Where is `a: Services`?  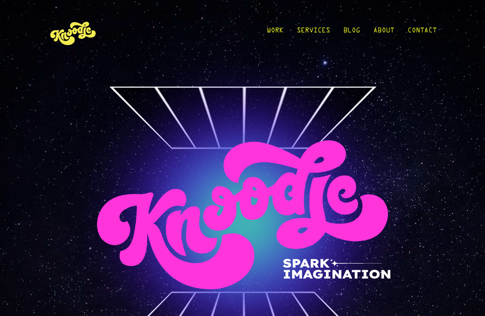
a: Services is located at coordinates (313, 32).